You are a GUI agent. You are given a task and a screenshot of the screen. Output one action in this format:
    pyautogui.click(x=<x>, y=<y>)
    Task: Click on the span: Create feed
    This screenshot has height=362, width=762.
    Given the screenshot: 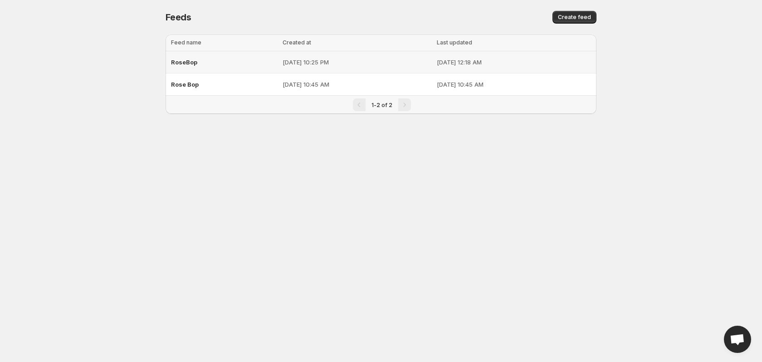 What is the action you would take?
    pyautogui.click(x=574, y=17)
    